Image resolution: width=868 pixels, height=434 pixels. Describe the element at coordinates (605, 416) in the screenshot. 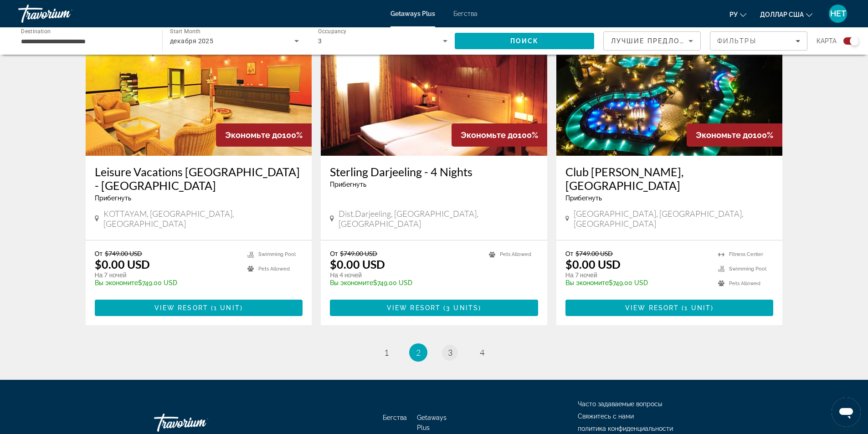

I see `font: Свяжитесь с нами` at that location.